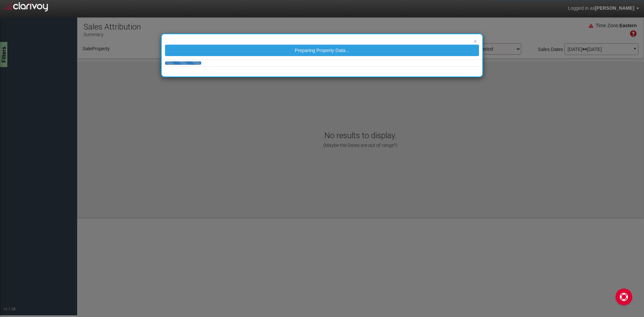  Describe the element at coordinates (322, 50) in the screenshot. I see `button: Preparing Property Data...` at that location.